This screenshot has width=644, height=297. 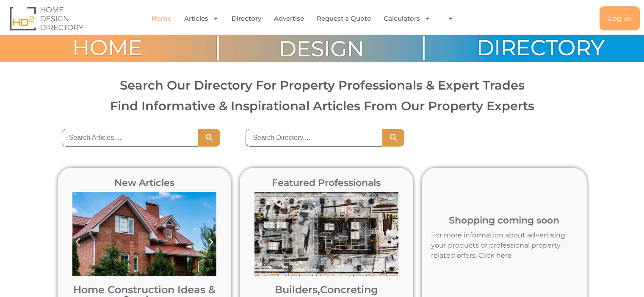 What do you see at coordinates (344, 18) in the screenshot?
I see `a: Request a Quote` at bounding box center [344, 18].